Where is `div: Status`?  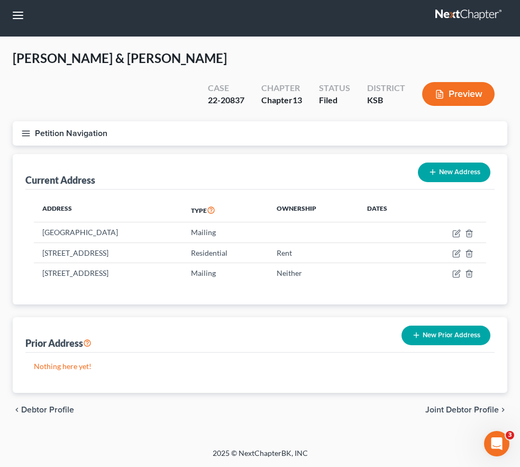 div: Status is located at coordinates (334, 88).